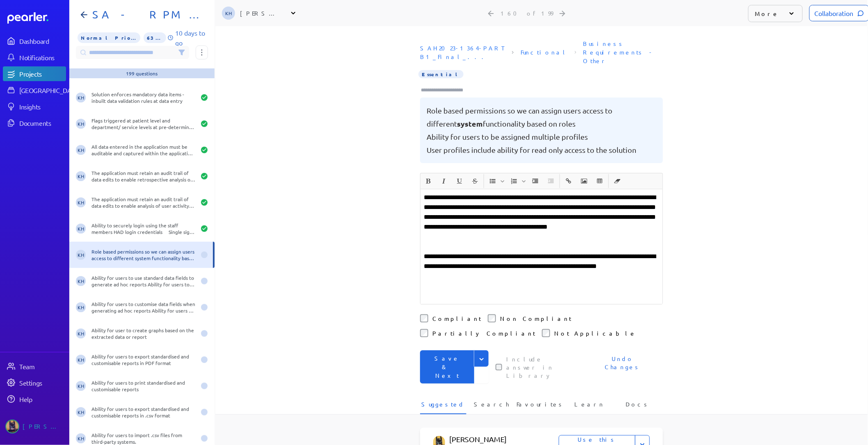 Image resolution: width=868 pixels, height=445 pixels. Describe the element at coordinates (623, 52) in the screenshot. I see `span: Section: Business Requirements - Other` at that location.